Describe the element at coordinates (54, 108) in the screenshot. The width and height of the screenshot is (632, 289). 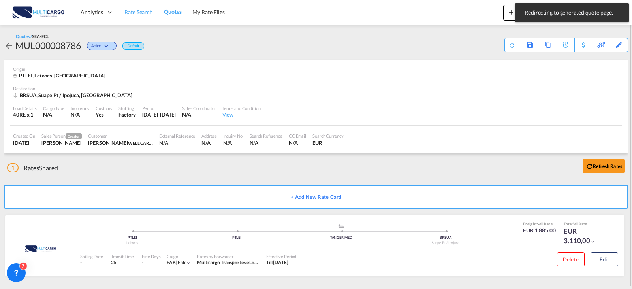
I see `div: Cargo Type` at that location.